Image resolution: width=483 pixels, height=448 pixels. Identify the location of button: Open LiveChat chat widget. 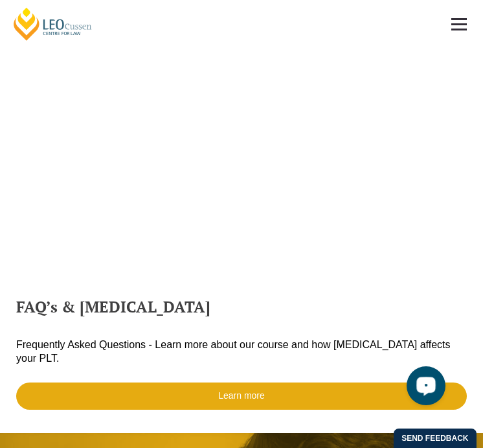
(30, 25).